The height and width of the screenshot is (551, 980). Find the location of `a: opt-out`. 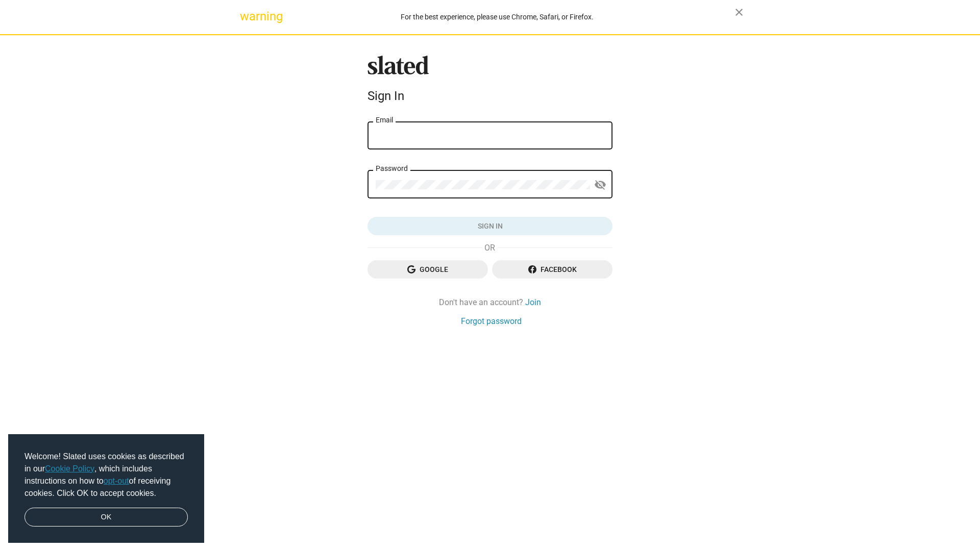

a: opt-out is located at coordinates (116, 480).